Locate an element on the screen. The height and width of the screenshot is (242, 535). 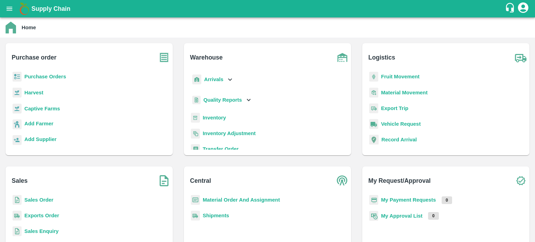
b: Inventory is located at coordinates (214, 118).